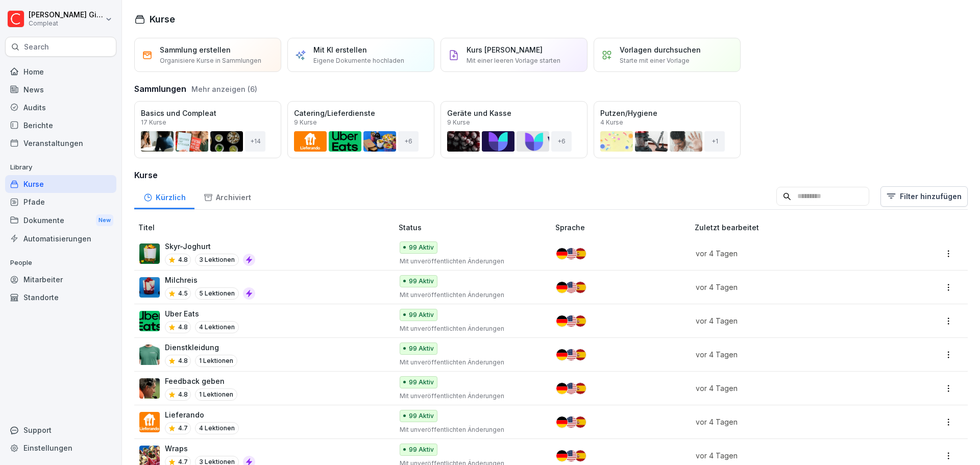 This screenshot has height=465, width=980. I want to click on button: Filter hinzufügen, so click(924, 197).